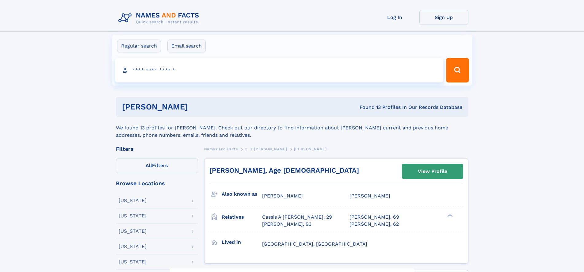  I want to click on div: Found 13 Profiles In Our Records Database, so click(368, 107).